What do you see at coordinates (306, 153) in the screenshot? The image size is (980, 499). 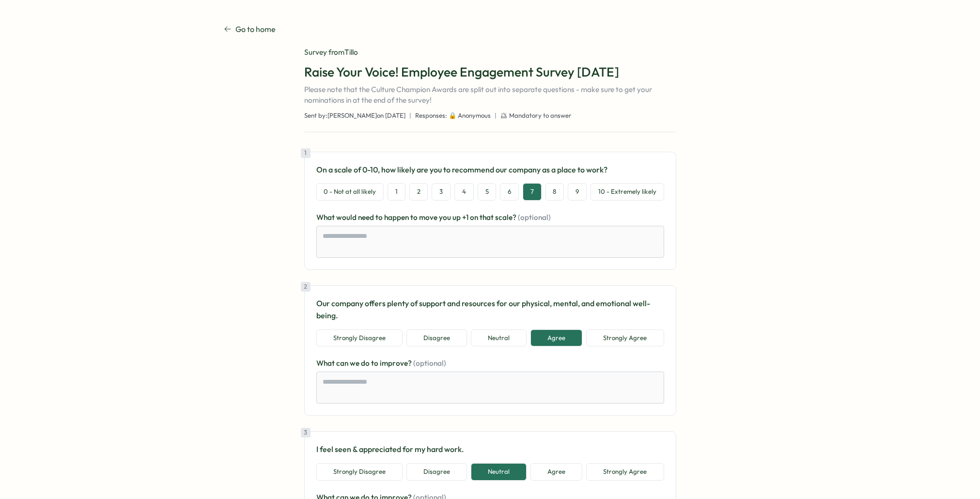 I see `div: 1` at bounding box center [306, 153].